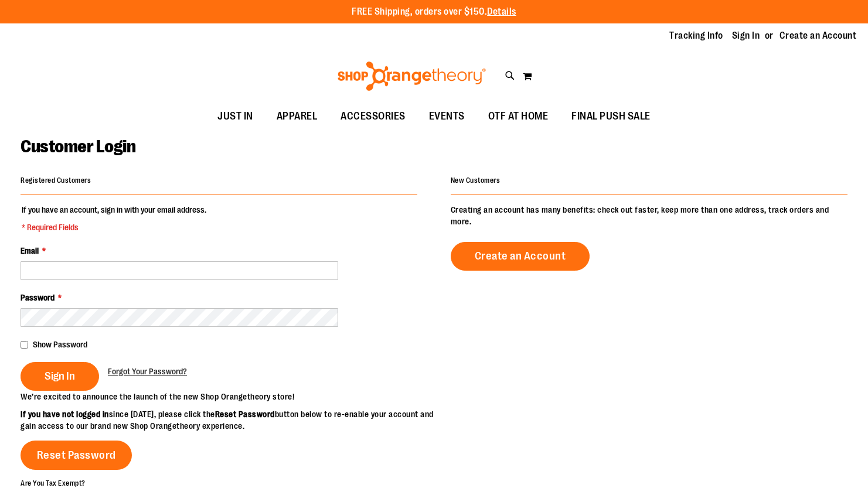  I want to click on span: APPAREL, so click(297, 116).